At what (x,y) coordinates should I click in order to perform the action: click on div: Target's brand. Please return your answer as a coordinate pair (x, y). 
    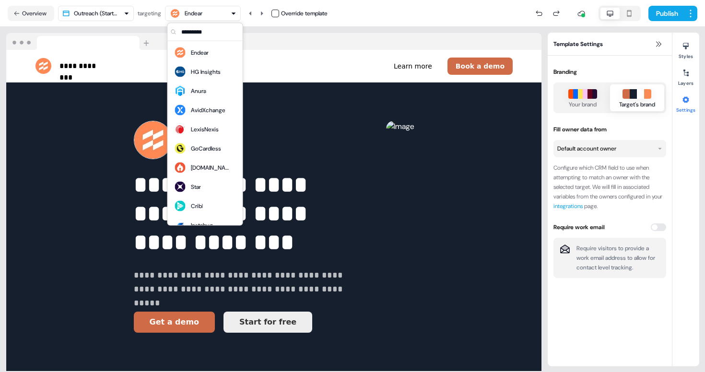
    Looking at the image, I should click on (637, 105).